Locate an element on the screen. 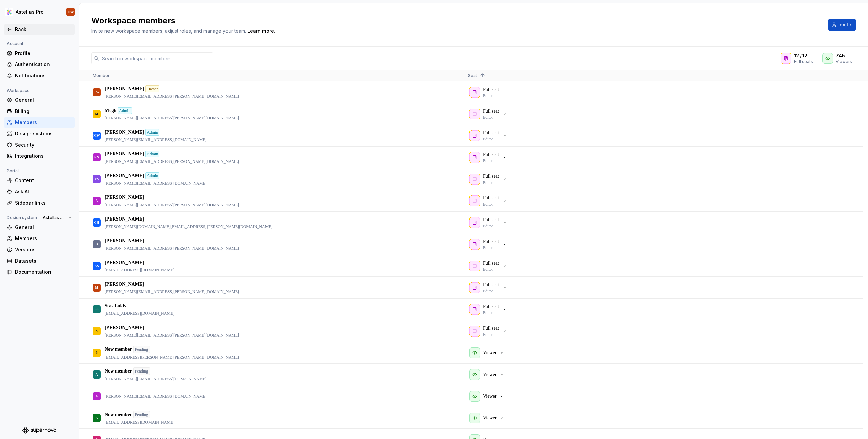 This screenshot has height=439, width=868. div: Notifications is located at coordinates (43, 75).